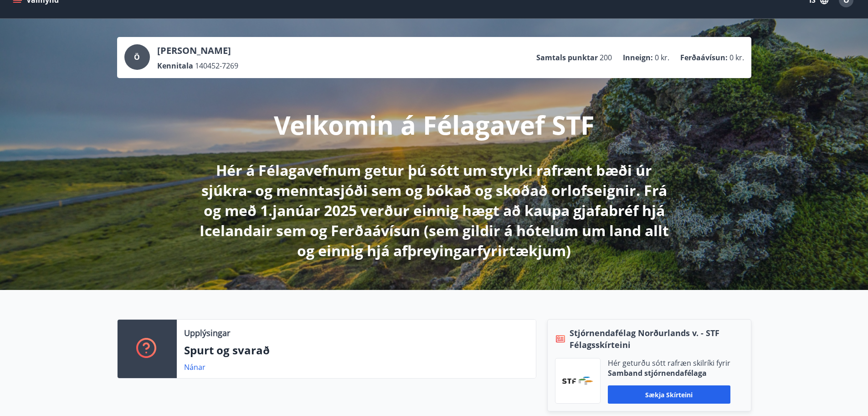  I want to click on button: Sækja skírteini, so click(669, 394).